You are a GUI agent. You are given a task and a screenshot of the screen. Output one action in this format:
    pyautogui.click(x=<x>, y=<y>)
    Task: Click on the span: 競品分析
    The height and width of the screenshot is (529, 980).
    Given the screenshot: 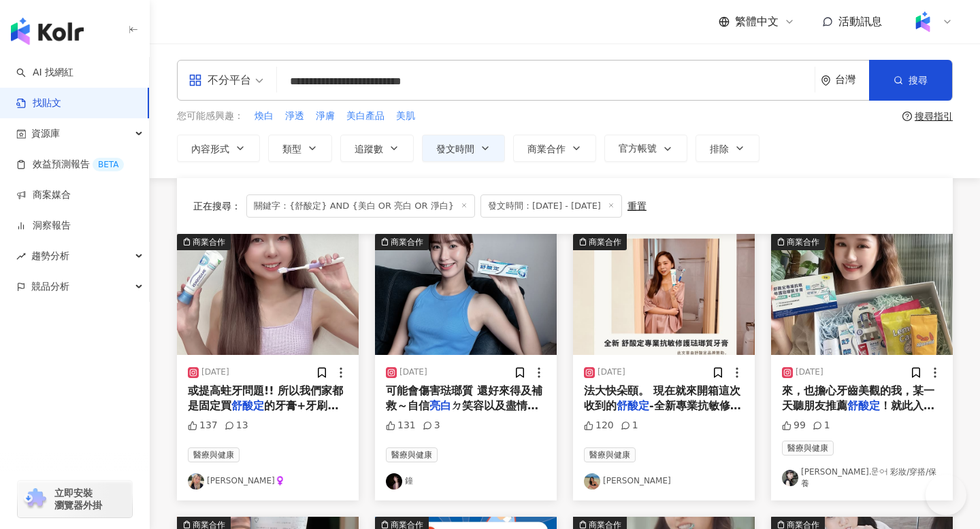 What is the action you would take?
    pyautogui.click(x=51, y=286)
    